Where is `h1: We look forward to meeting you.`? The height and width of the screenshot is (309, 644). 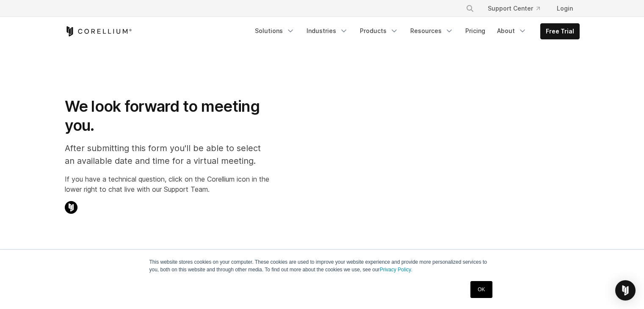 h1: We look forward to meeting you. is located at coordinates (167, 116).